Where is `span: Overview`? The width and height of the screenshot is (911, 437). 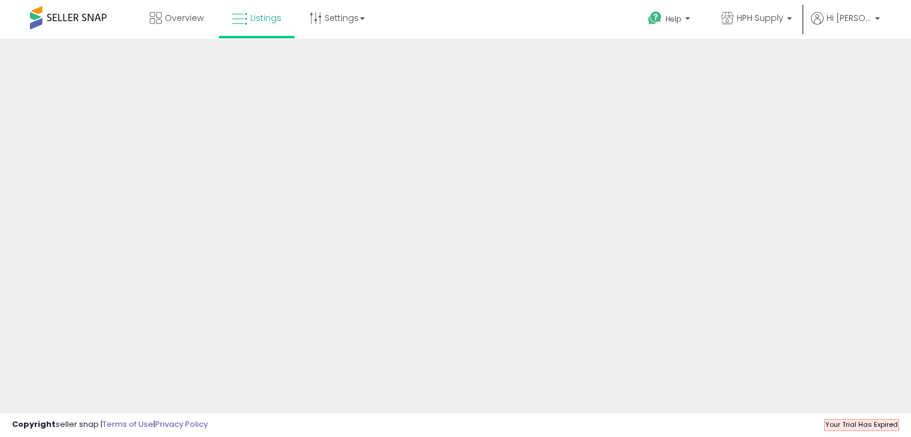 span: Overview is located at coordinates (184, 18).